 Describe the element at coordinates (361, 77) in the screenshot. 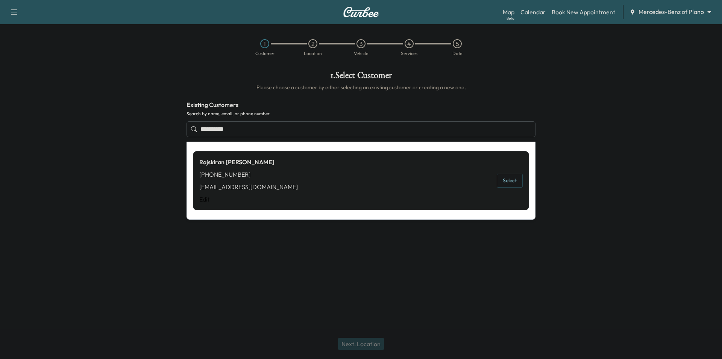

I see `h1: 1 . Select Customer` at that location.